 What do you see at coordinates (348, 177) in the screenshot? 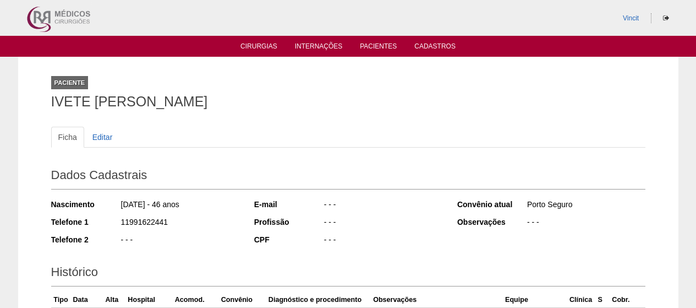
I see `h2: Dados Cadastrais` at bounding box center [348, 177].